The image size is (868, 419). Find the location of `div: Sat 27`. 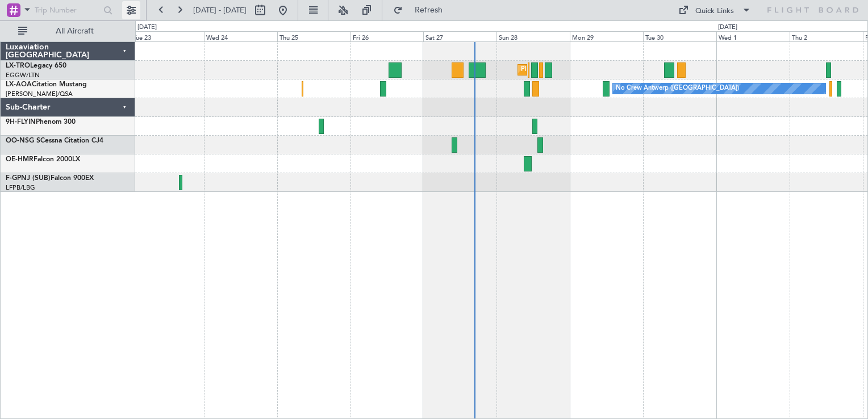

div: Sat 27 is located at coordinates (459, 36).